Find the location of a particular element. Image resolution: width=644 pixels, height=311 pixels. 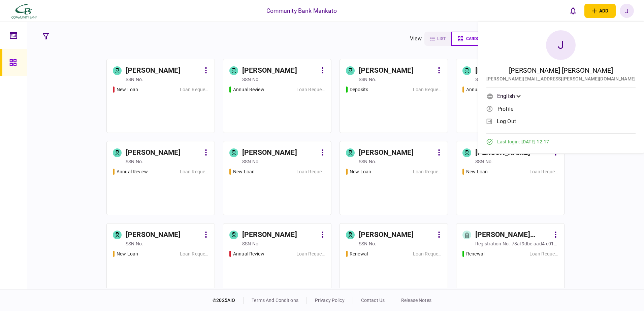

span: list is located at coordinates (441, 39).